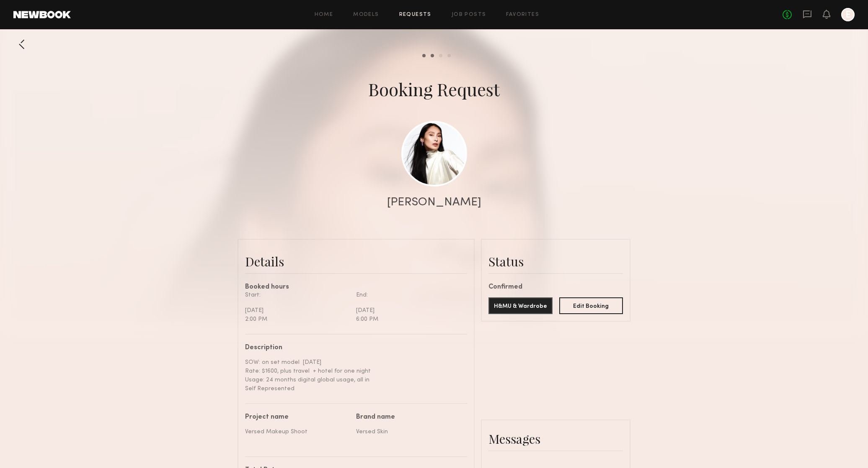  I want to click on a: Models, so click(366, 15).